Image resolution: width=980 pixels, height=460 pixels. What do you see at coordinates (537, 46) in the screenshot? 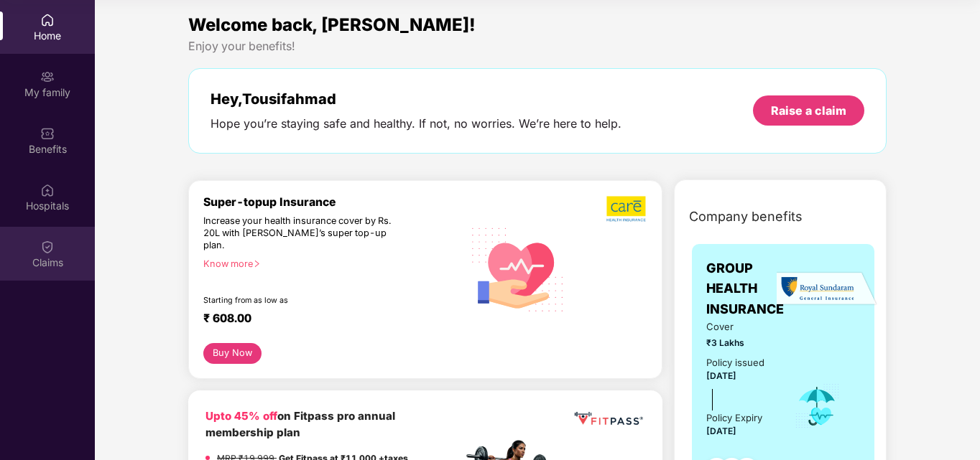
I see `div: Enjoy your benefits!` at bounding box center [537, 46].